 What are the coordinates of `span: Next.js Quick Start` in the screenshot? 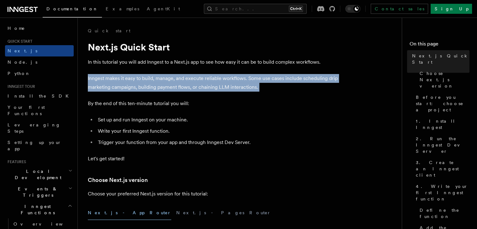 It's located at (441, 59).